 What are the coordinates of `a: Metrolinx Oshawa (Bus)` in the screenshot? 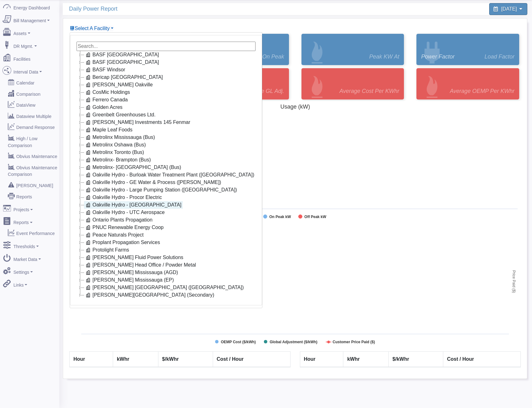 It's located at (116, 145).